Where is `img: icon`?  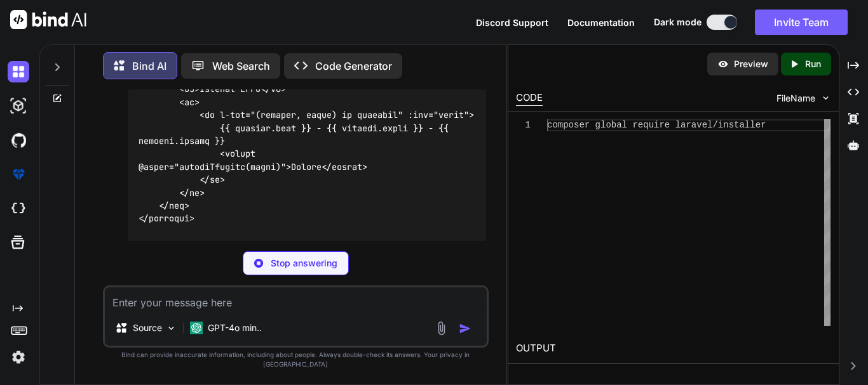 img: icon is located at coordinates (465, 328).